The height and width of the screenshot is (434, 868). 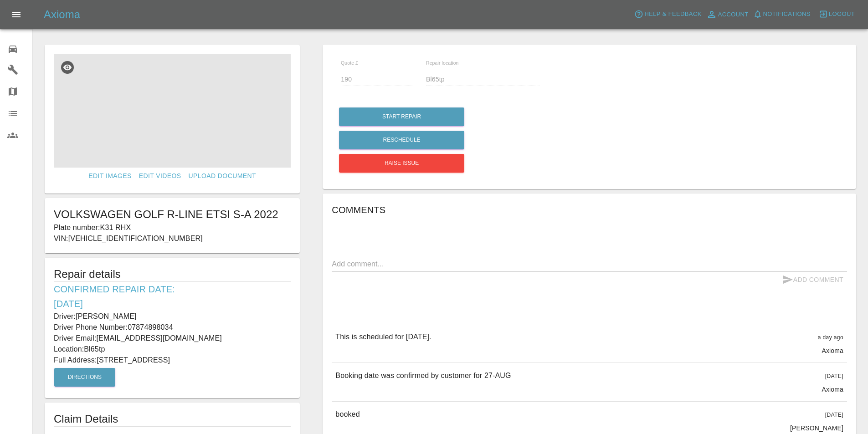 What do you see at coordinates (172, 228) in the screenshot?
I see `p: Plate number: K31 RHX` at bounding box center [172, 228].